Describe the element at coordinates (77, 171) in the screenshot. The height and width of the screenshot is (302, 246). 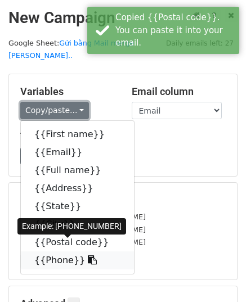
I see `a: {{Full name}}` at that location.